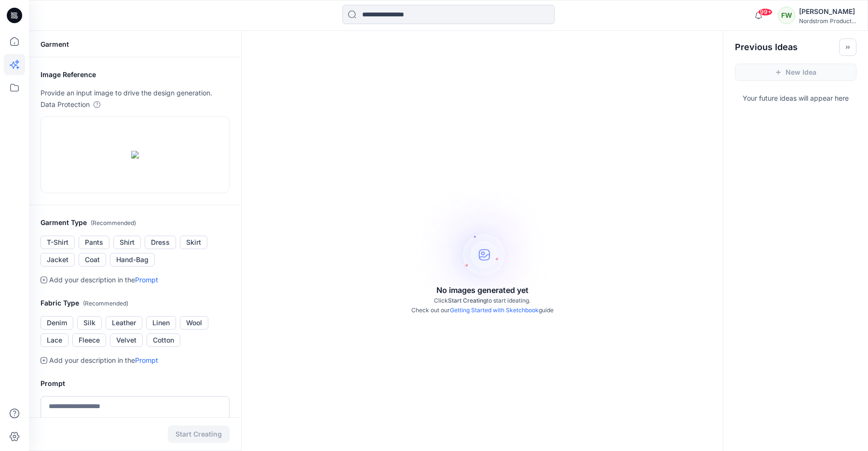  I want to click on p: Data Protection, so click(65, 105).